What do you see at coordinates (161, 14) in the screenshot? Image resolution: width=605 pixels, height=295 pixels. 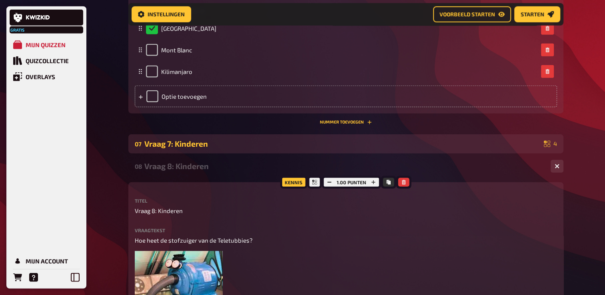 I see `a: Instellingen` at bounding box center [161, 14].